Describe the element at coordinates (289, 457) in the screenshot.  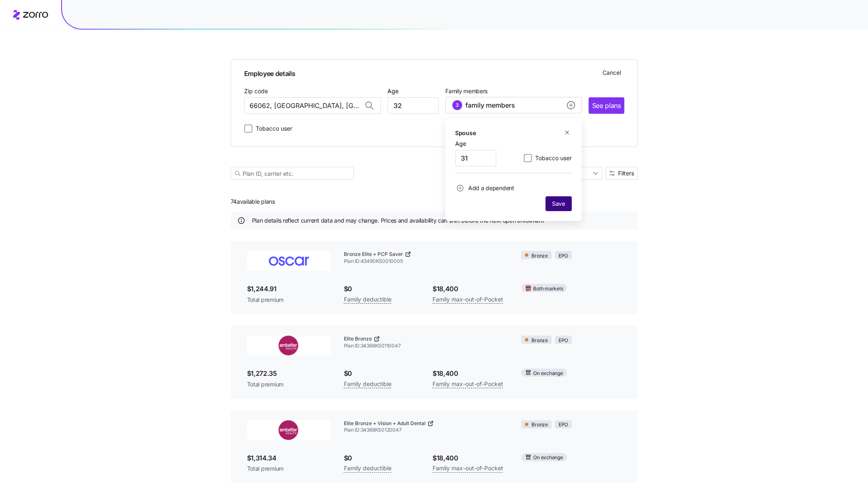
I see `span: $1,314.34` at that location.